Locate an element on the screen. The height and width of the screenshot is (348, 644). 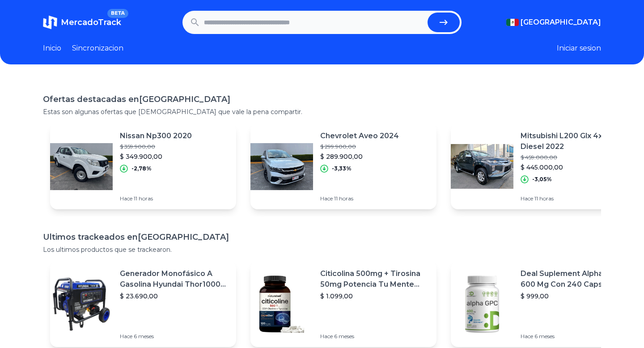
span: BETA is located at coordinates (118, 14).